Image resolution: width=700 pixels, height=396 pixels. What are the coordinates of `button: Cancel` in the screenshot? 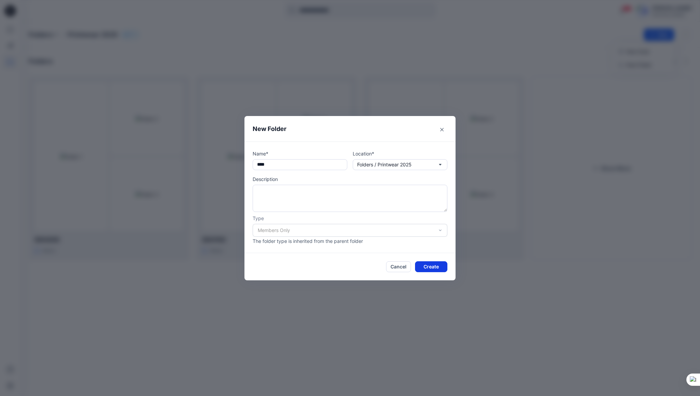 It's located at (398, 267).